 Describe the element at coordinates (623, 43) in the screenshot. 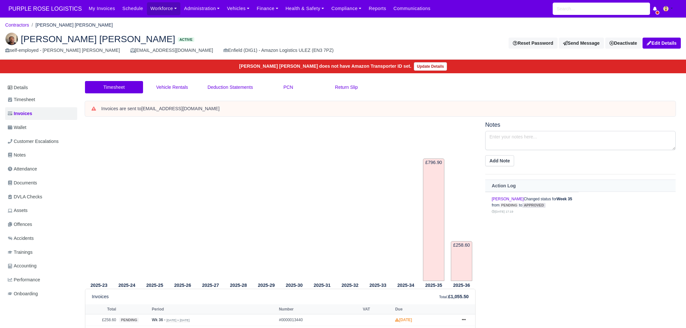

I see `div: Deactivate` at that location.